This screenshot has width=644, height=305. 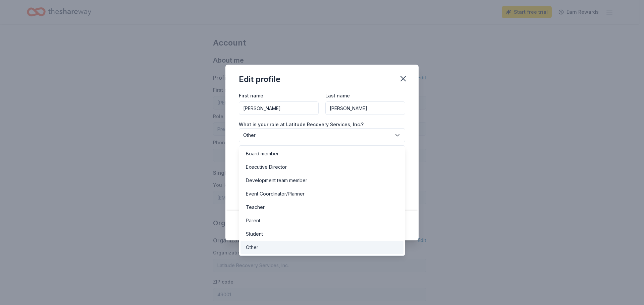 What do you see at coordinates (255, 207) in the screenshot?
I see `div: Teacher` at bounding box center [255, 207].